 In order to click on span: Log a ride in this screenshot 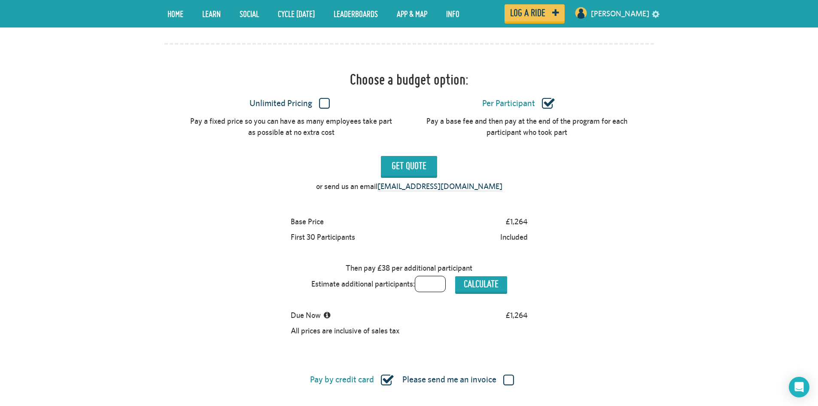, I will do `click(528, 13)`.